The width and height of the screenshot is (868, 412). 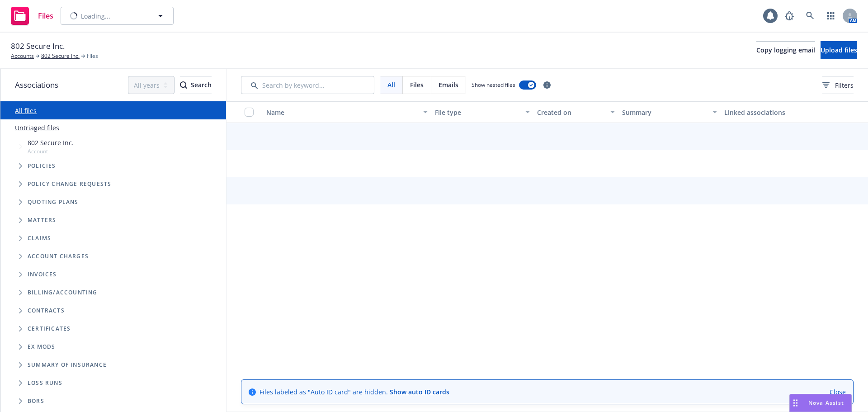 I want to click on button: Name, so click(x=347, y=112).